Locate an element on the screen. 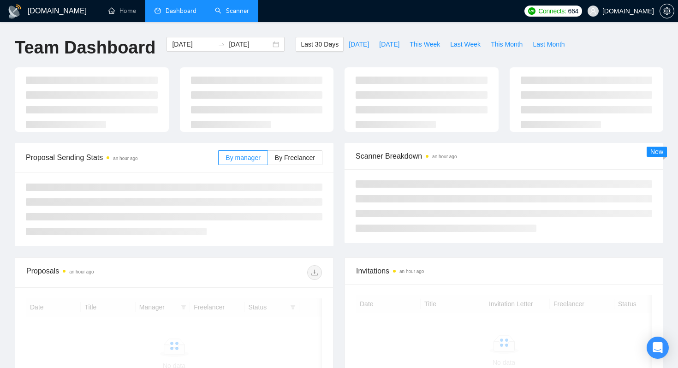 The width and height of the screenshot is (678, 368). span: By manager is located at coordinates (243, 158).